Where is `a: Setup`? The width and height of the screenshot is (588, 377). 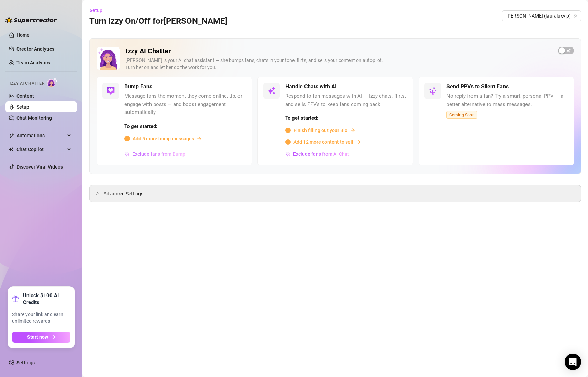
a: Setup is located at coordinates (23, 107).